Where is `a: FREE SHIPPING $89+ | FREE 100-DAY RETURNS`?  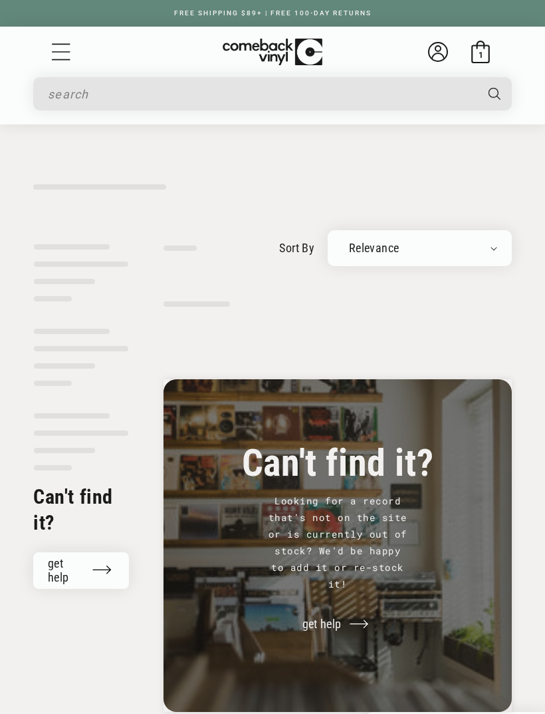
a: FREE SHIPPING $89+ | FREE 100-DAY RETURNS is located at coordinates (273, 13).